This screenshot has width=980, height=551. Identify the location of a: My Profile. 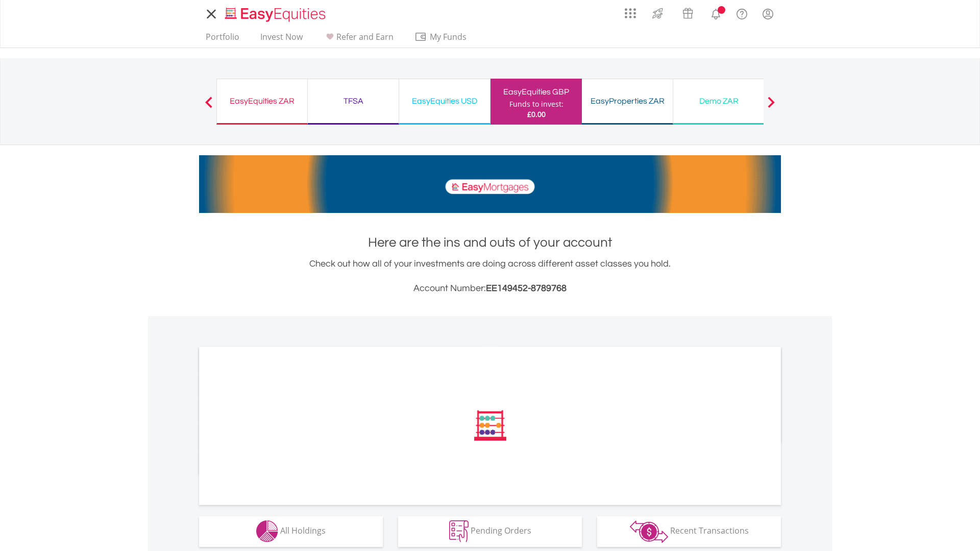
(768, 13).